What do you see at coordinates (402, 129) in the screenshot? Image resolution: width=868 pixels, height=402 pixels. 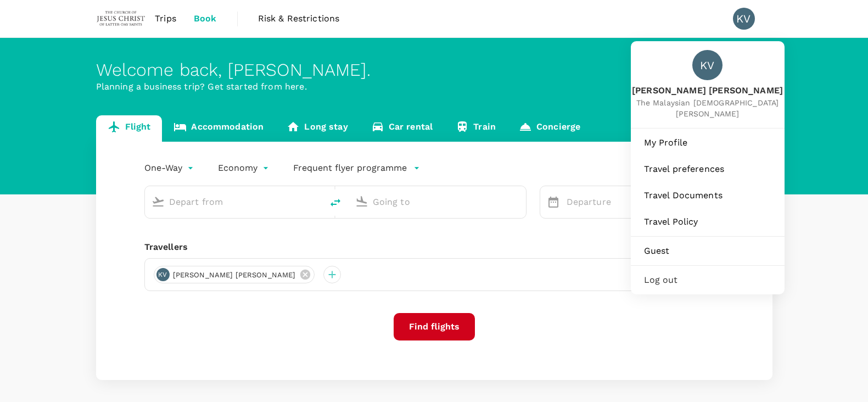 I see `a: Car rental` at bounding box center [402, 129].